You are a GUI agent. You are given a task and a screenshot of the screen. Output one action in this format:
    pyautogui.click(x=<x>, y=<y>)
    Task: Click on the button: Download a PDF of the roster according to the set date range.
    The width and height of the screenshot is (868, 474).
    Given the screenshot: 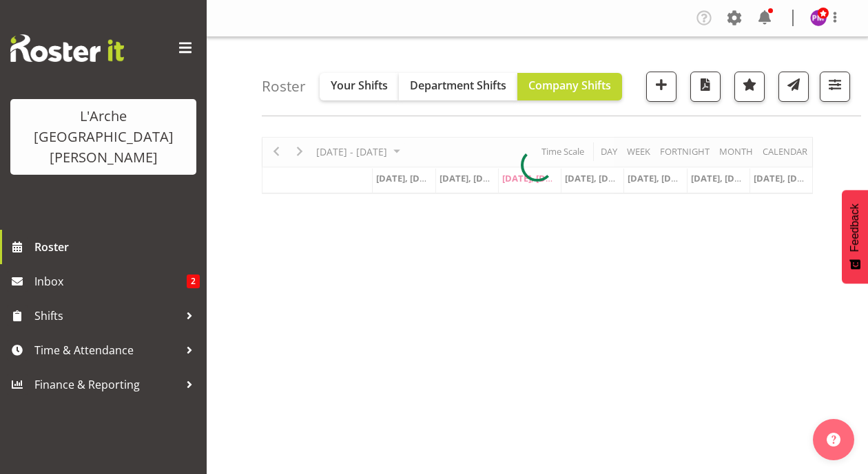 What is the action you would take?
    pyautogui.click(x=705, y=87)
    